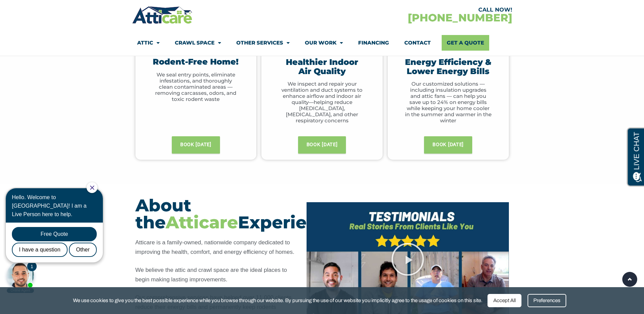 The image size is (644, 314). I want to click on a: Crawl Space, so click(198, 43).